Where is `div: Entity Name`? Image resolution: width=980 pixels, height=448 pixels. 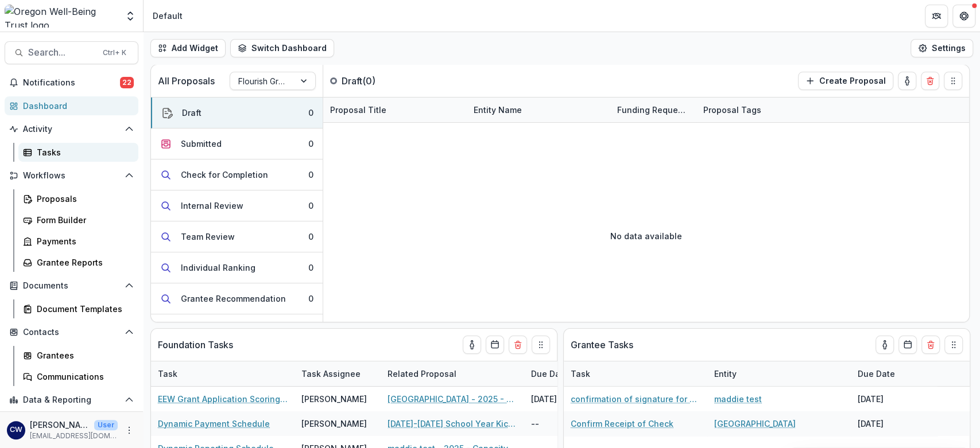 div: Entity Name is located at coordinates (538, 110).